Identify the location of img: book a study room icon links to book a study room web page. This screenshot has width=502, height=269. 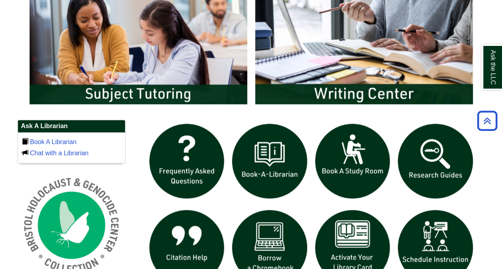
(352, 161).